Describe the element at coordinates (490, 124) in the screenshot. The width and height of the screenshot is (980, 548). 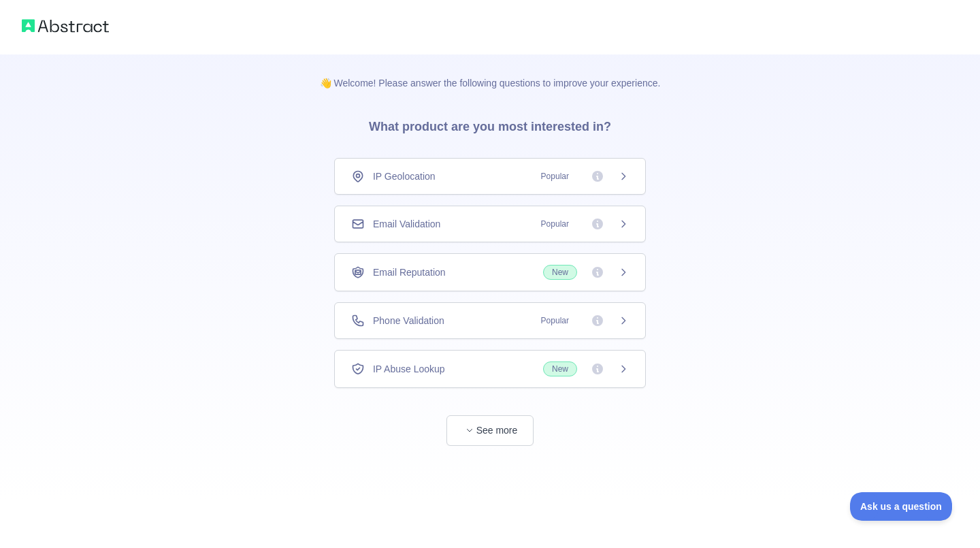
I see `h3: What product are you most interested in?` at that location.